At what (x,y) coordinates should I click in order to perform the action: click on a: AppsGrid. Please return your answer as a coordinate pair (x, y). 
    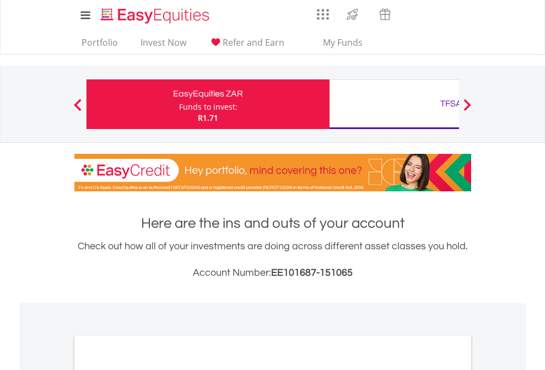
    Looking at the image, I should click on (323, 12).